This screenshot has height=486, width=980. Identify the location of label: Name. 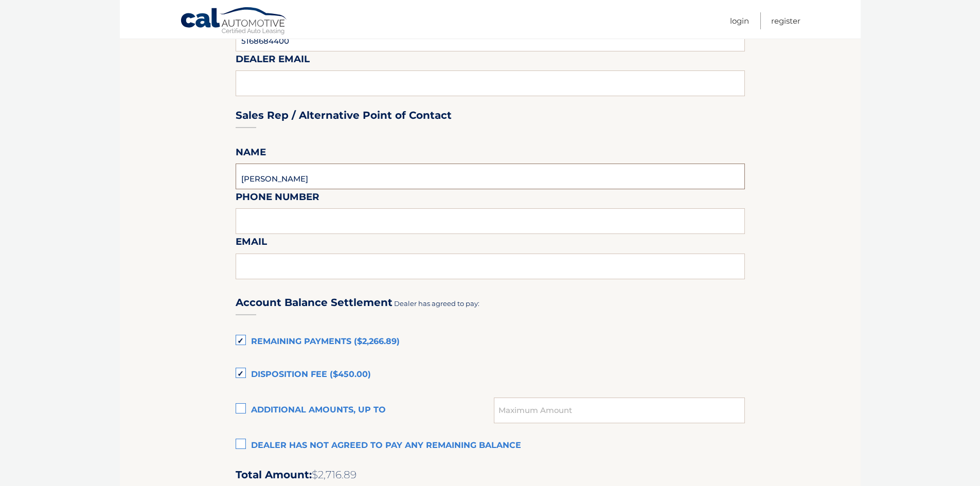
(250, 154).